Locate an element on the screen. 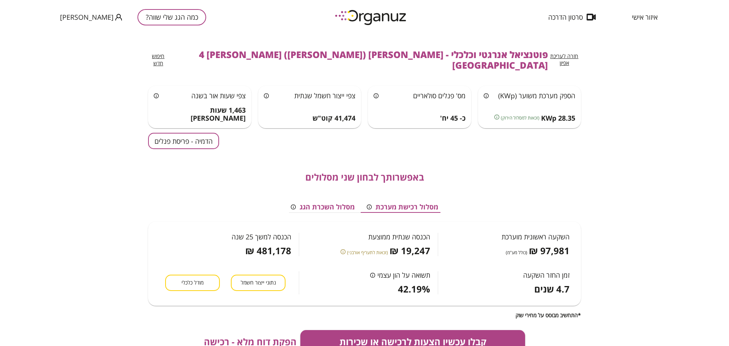 The image size is (729, 346). span: איזור אישי is located at coordinates (645, 17).